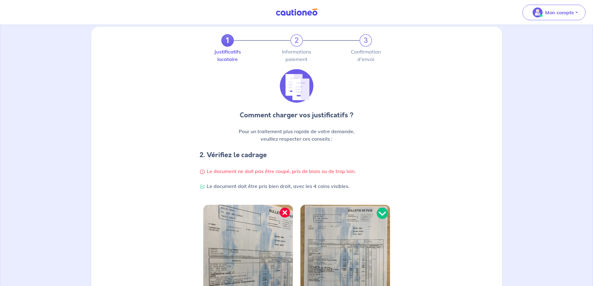 The height and width of the screenshot is (286, 593). Describe the element at coordinates (297, 12) in the screenshot. I see `img: Cautioneo` at that location.